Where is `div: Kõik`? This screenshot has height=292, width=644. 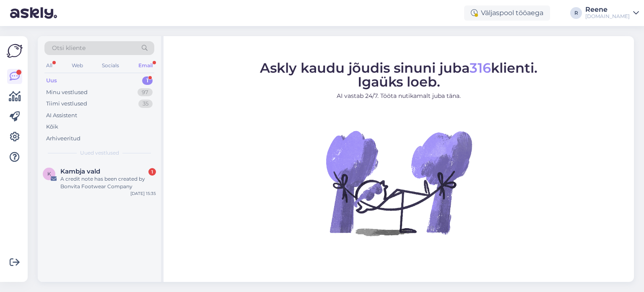
div: Kõik is located at coordinates (52, 127).